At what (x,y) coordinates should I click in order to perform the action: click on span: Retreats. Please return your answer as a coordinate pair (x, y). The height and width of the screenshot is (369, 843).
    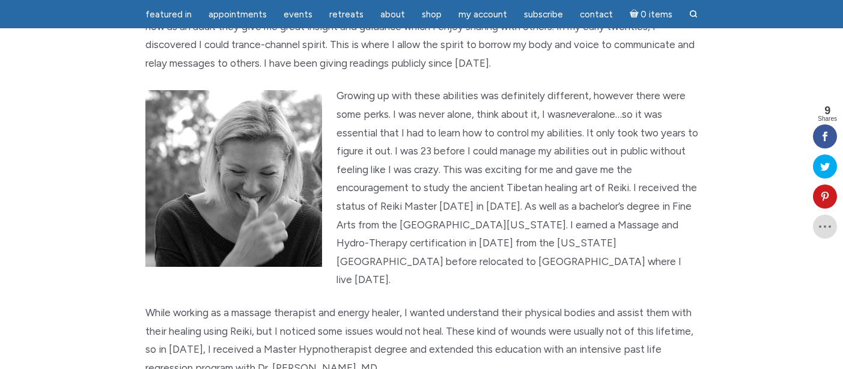
    Looking at the image, I should click on (346, 14).